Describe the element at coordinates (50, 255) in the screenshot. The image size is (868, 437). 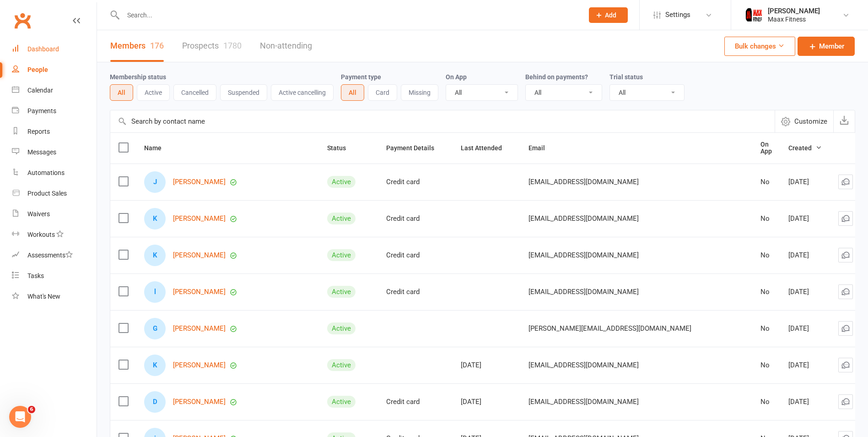
I see `div: Assessments` at that location.